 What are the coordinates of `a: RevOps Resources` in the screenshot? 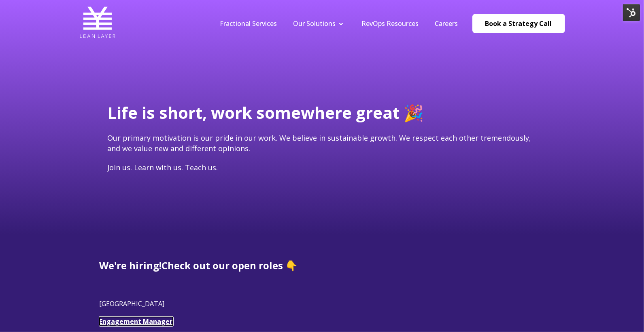 It's located at (390, 23).